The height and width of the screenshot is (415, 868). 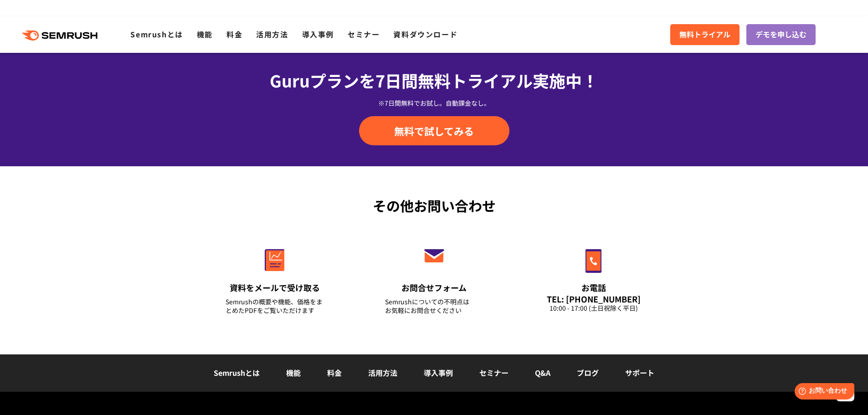 I want to click on div: Guruプランを7日間, so click(x=435, y=80).